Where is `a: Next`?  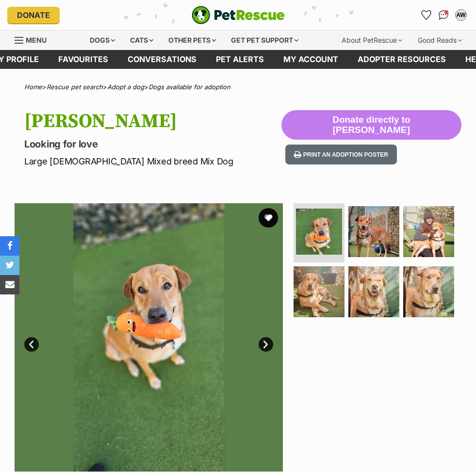
a: Next is located at coordinates (266, 344).